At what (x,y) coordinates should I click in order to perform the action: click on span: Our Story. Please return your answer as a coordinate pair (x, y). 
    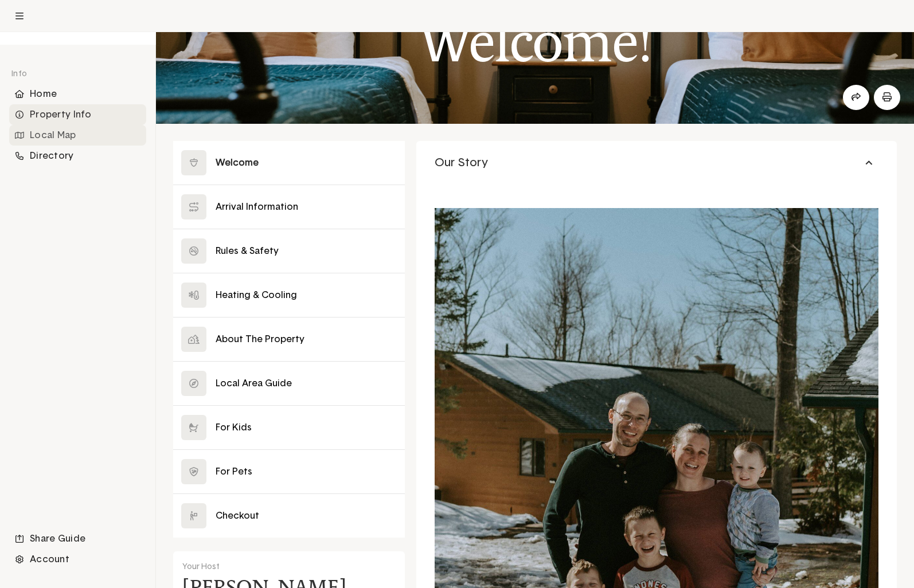
    Looking at the image, I should click on (461, 163).